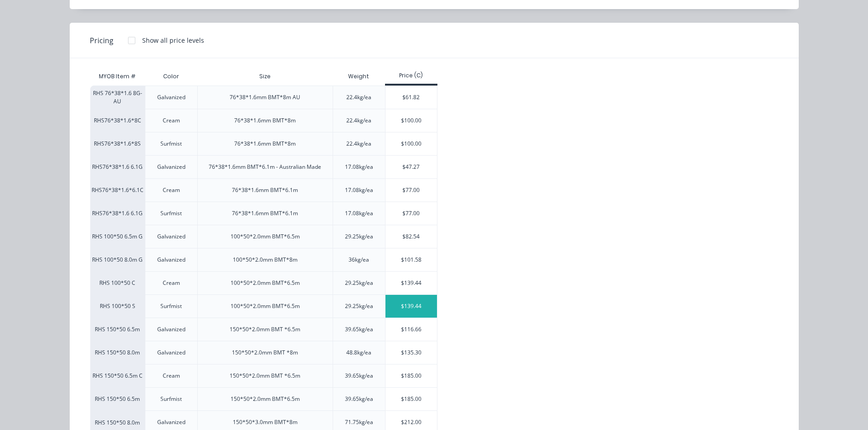 Image resolution: width=868 pixels, height=430 pixels. What do you see at coordinates (118, 353) in the screenshot?
I see `div: RHS 150*50 8.0m` at bounding box center [118, 353].